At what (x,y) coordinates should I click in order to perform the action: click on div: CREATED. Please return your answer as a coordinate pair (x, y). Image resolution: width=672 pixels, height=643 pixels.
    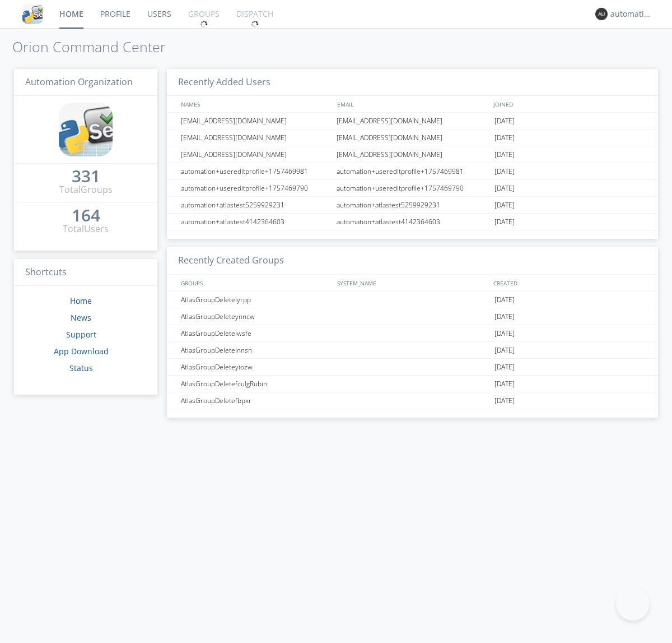
    Looking at the image, I should click on (569, 283).